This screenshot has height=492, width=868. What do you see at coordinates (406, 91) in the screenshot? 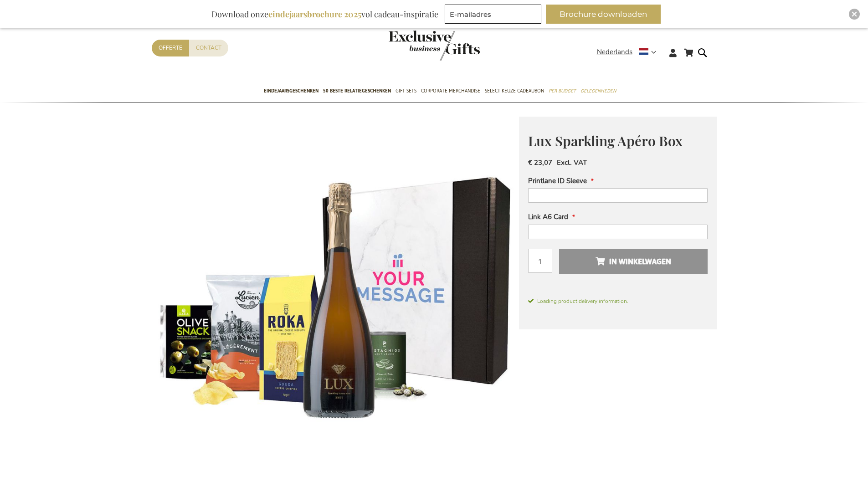
I see `a: Gift Sets` at bounding box center [406, 91].